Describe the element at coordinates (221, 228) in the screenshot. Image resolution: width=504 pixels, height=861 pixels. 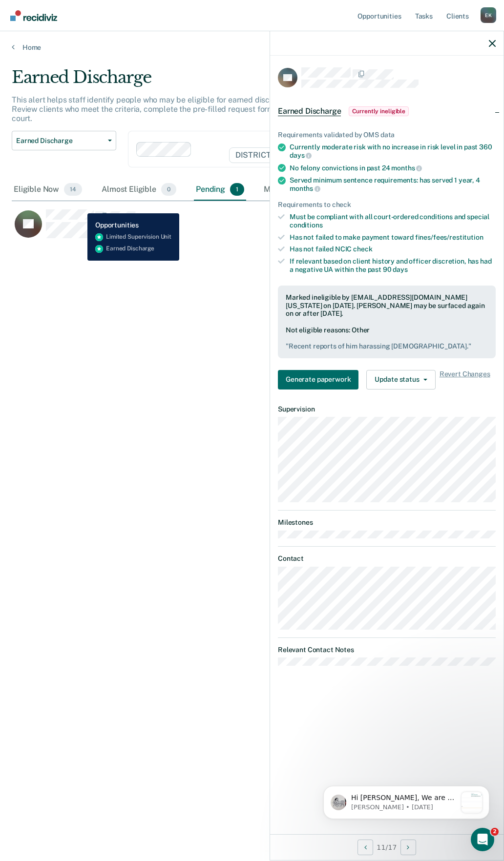
I see `div: CaseloadOpportunityCell-94409` at that location.